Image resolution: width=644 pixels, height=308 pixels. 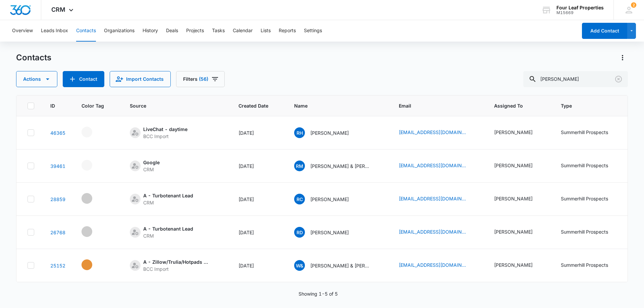 I want to click on button: History, so click(x=150, y=31).